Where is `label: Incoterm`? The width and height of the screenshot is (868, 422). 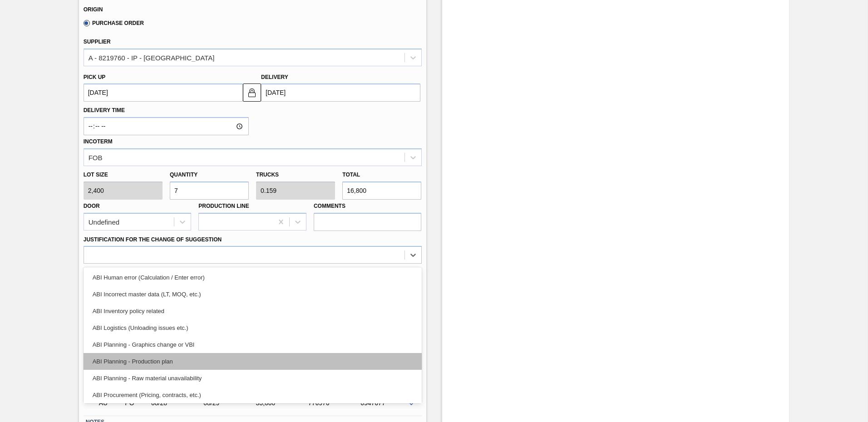 label: Incoterm is located at coordinates (98, 141).